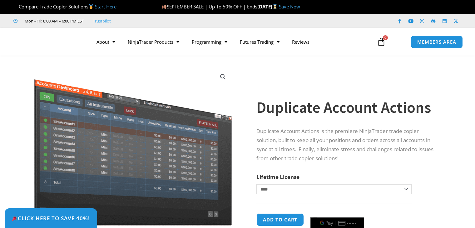 This screenshot has width=475, height=228. What do you see at coordinates (348, 145) in the screenshot?
I see `p: Duplicate Account Actions is the premiere NinjaTrader trade copier solution, built to keep all yo...` at bounding box center [348, 145].